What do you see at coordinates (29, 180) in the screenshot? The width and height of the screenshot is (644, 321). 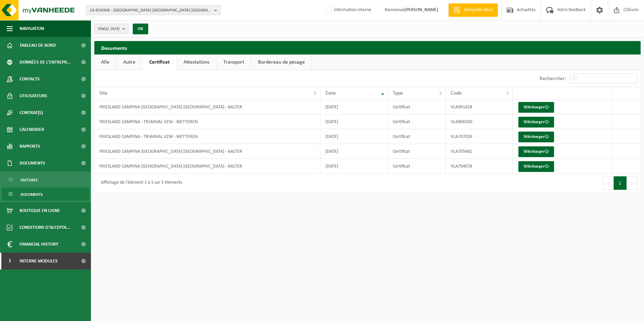 I see `span: Factures` at bounding box center [29, 180].